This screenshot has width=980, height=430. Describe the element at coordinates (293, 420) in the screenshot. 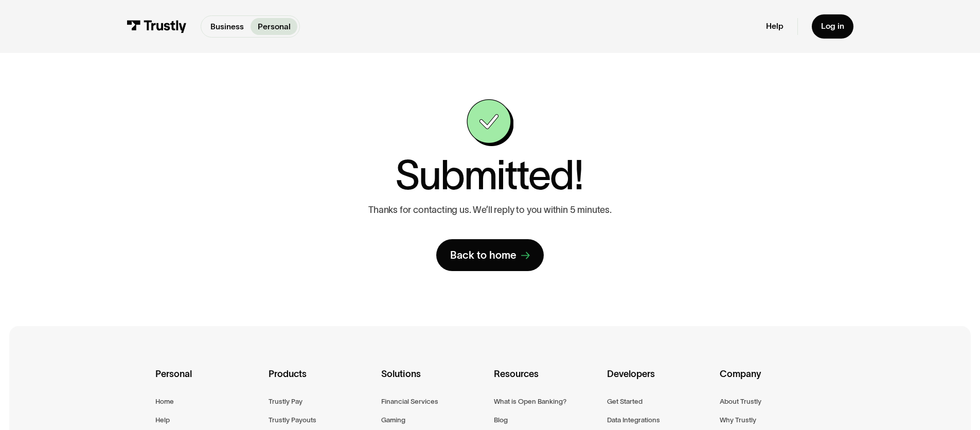

I see `div: Trustly Payouts` at that location.